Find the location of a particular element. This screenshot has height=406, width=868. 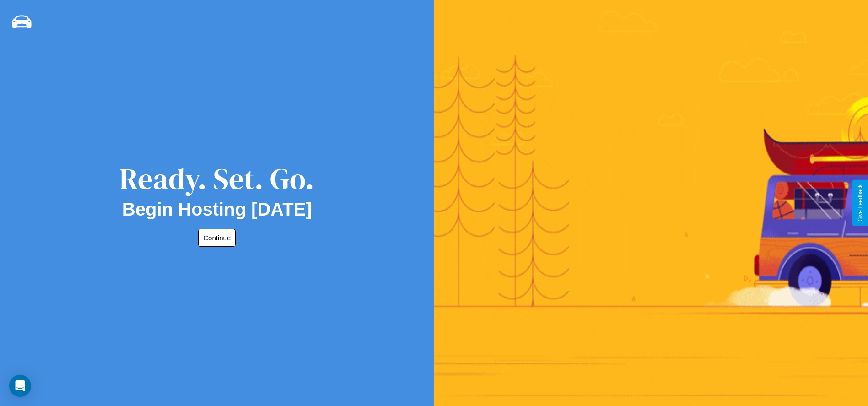

button: Continue is located at coordinates (217, 238).